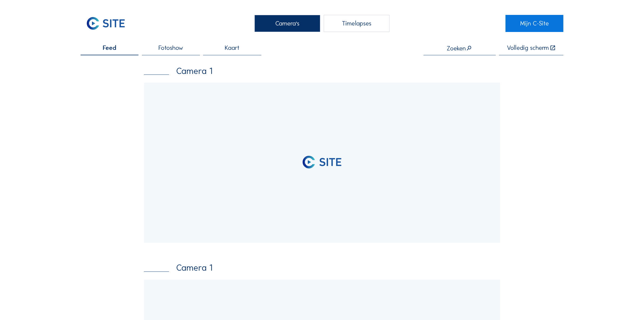 Image resolution: width=644 pixels, height=320 pixels. What do you see at coordinates (535, 23) in the screenshot?
I see `a: Mijn C-Site` at bounding box center [535, 23].